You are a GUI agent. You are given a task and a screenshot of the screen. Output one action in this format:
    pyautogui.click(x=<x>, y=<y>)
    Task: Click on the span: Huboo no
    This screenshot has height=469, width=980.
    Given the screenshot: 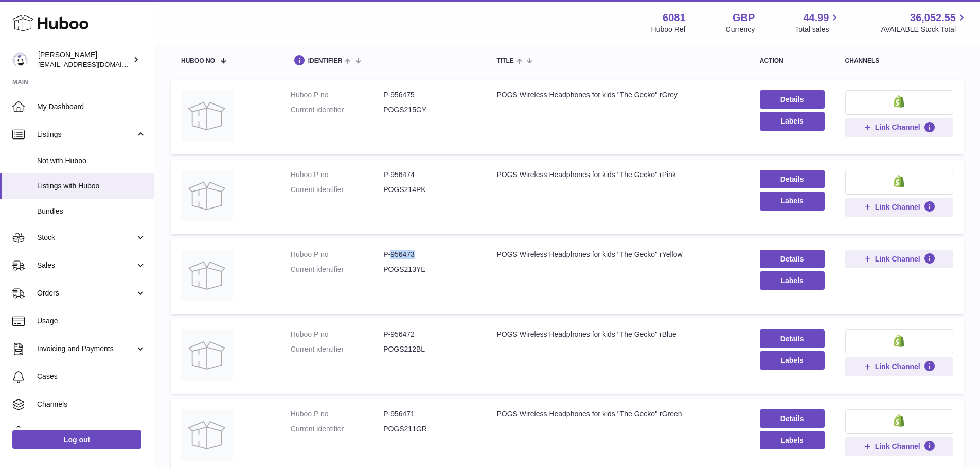 What is the action you would take?
    pyautogui.click(x=198, y=61)
    